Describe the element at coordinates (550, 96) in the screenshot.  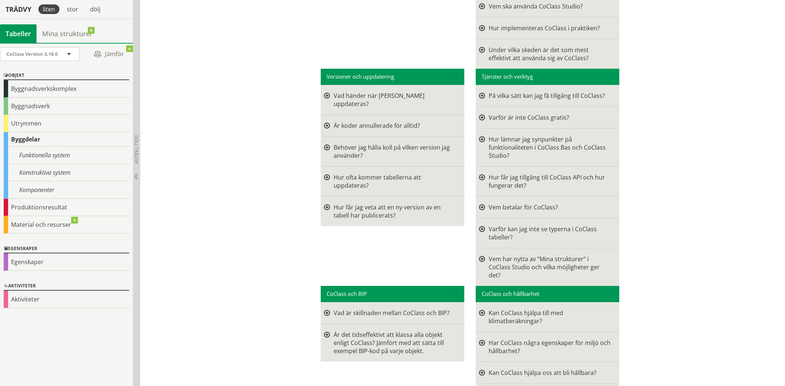
I see `div: På vilka sätt kan jag få tillgång till CoClass?` at that location.